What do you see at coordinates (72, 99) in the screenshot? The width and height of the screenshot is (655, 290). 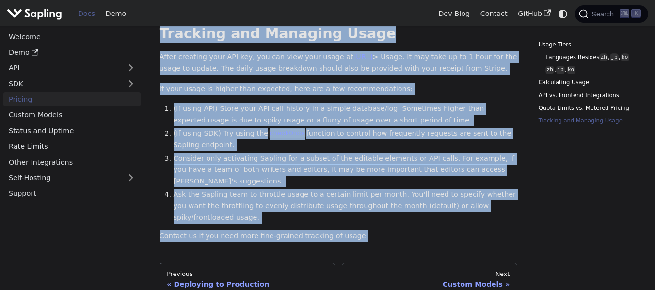 I see `a: Pricing` at bounding box center [72, 99].